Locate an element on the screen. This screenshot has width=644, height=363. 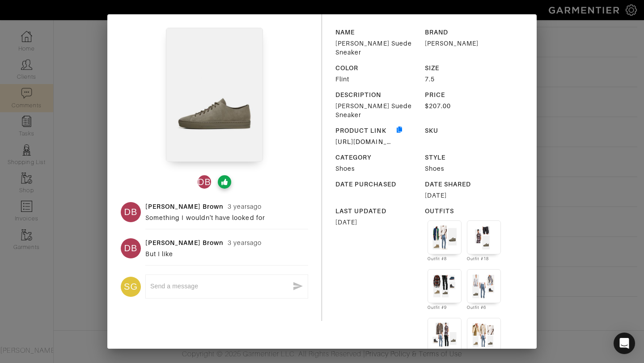
div: Something I wouldn't have looked for is located at coordinates (227, 218).